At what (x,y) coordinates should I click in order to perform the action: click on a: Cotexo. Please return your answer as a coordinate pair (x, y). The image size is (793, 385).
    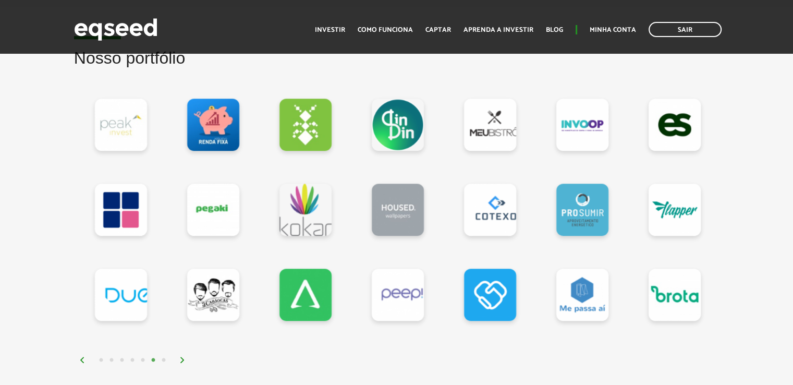
    Looking at the image, I should click on (490, 210).